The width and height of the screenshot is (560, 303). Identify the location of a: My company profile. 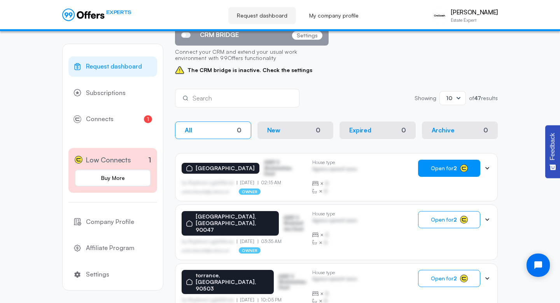
(334, 16).